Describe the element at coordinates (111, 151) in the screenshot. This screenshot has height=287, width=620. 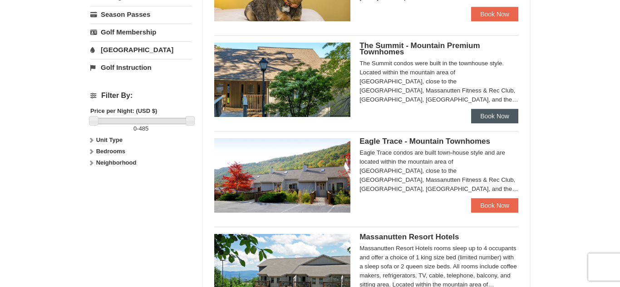
I see `strong: Bedrooms` at that location.